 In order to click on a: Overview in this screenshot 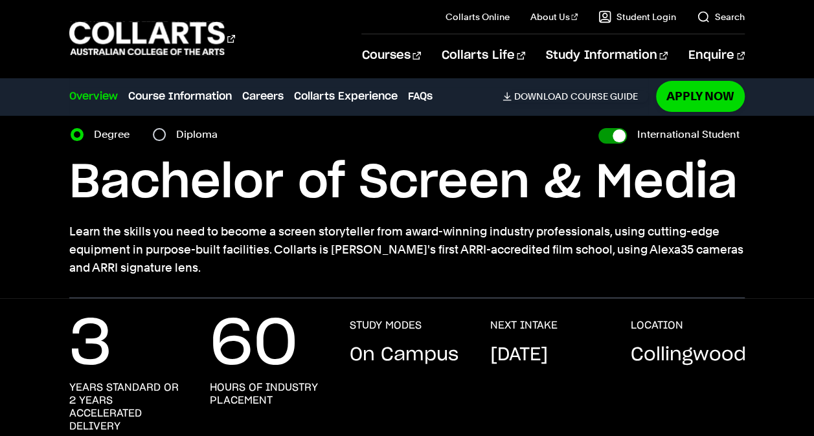, I will do `click(93, 96)`.